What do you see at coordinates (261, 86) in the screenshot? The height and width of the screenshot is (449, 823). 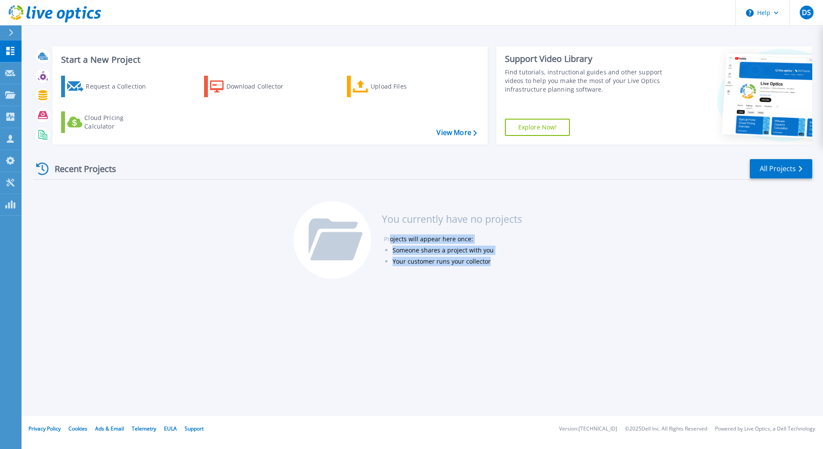 I see `div: Download Collector` at bounding box center [261, 86].